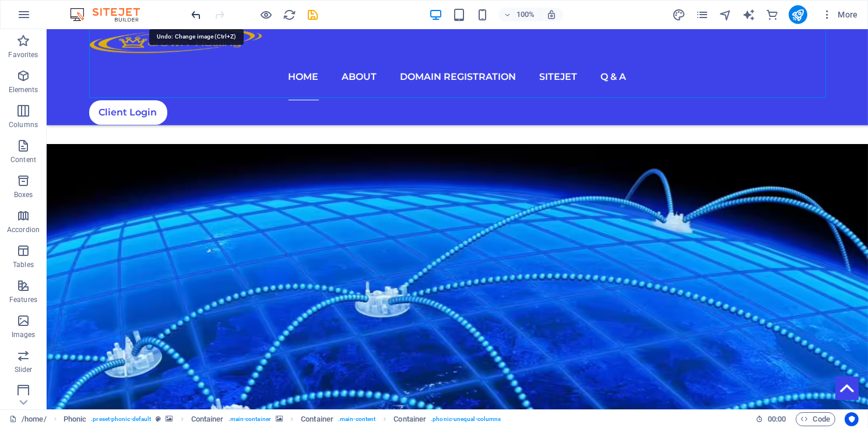 The height and width of the screenshot is (428, 868). Describe the element at coordinates (702, 15) in the screenshot. I see `button: pages` at that location.